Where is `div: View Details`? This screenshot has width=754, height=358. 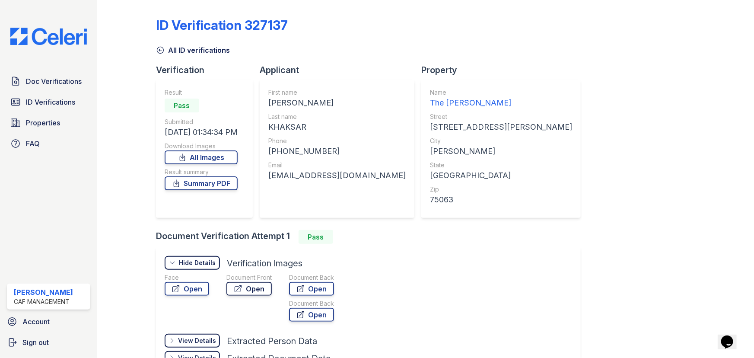 div: View Details is located at coordinates (197, 340).